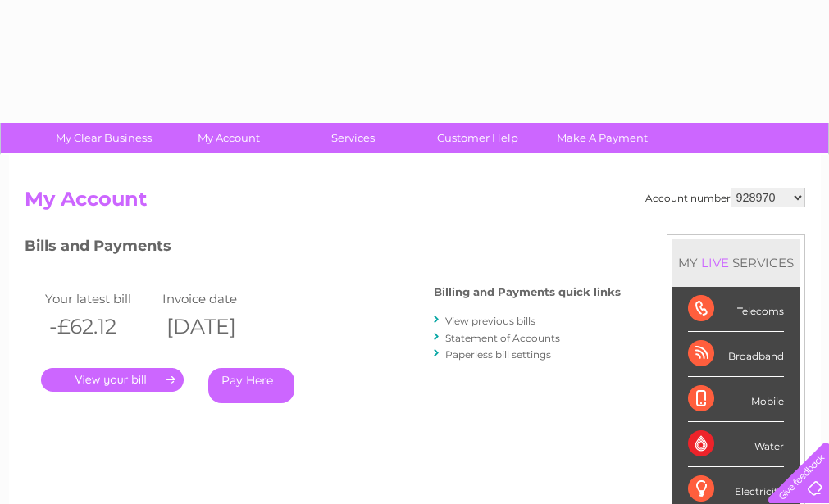  What do you see at coordinates (217, 298) in the screenshot?
I see `td: Invoice date` at bounding box center [217, 298].